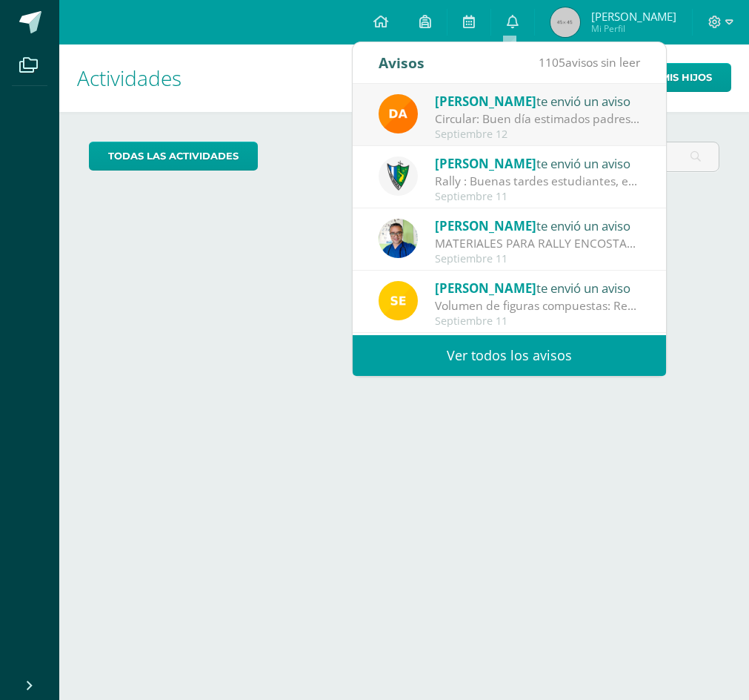  I want to click on img: 692ded2a22070436d299c26f70cfa591.png, so click(398, 238).